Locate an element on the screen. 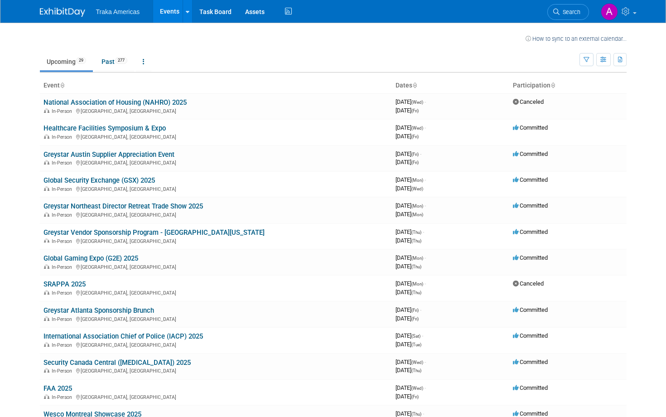 Image resolution: width=666 pixels, height=417 pixels. a: Past277 is located at coordinates (114, 62).